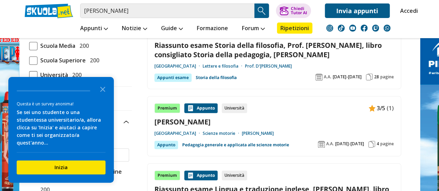 The height and width of the screenshot is (191, 439). What do you see at coordinates (103, 89) in the screenshot?
I see `button: Close the survey` at bounding box center [103, 89].